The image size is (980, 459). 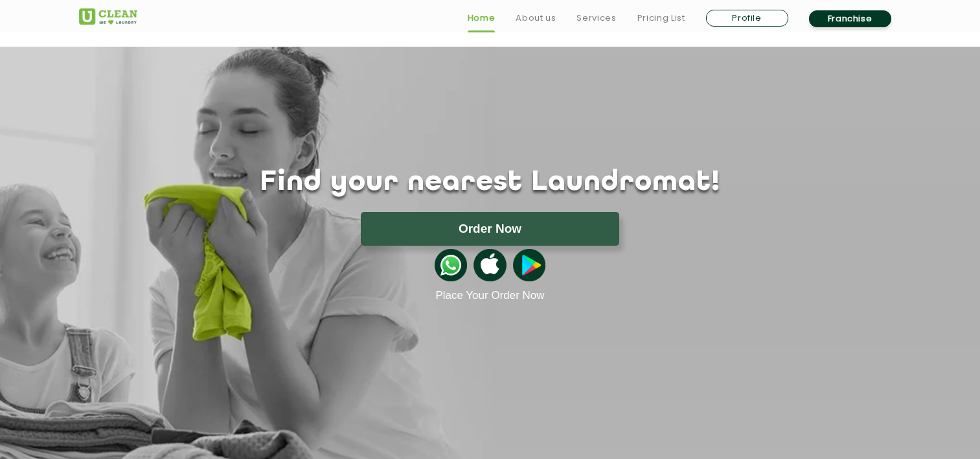 I want to click on a: Franchise, so click(x=850, y=19).